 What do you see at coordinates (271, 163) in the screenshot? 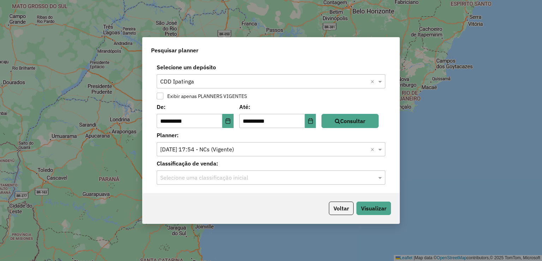
I see `label: Classificação de venda:` at bounding box center [271, 163].